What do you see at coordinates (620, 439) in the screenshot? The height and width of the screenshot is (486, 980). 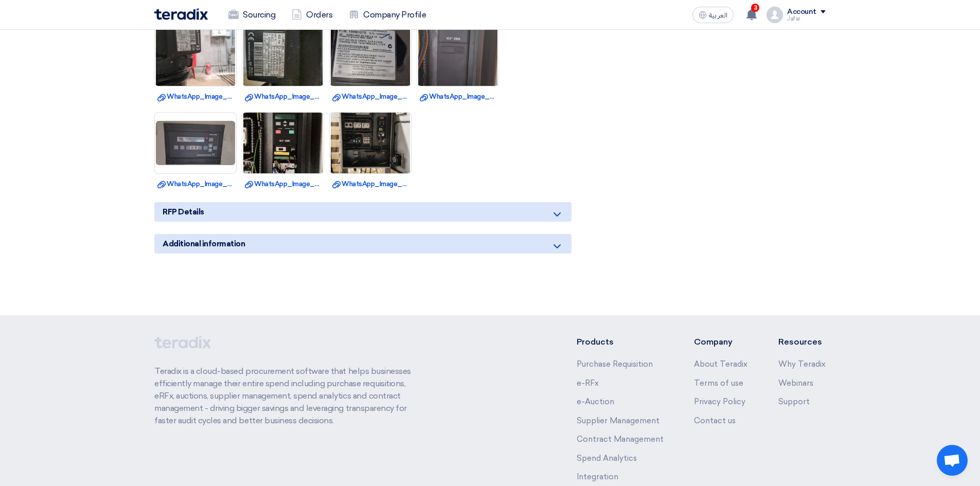 I see `a: Contract Management` at bounding box center [620, 439].